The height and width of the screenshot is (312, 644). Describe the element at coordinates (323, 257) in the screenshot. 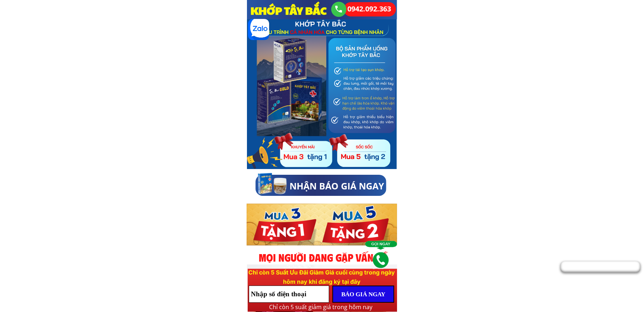

I see `h3: MỌI NGƯỜI ĐANG GẶP VẤN ĐỀ` at that location.